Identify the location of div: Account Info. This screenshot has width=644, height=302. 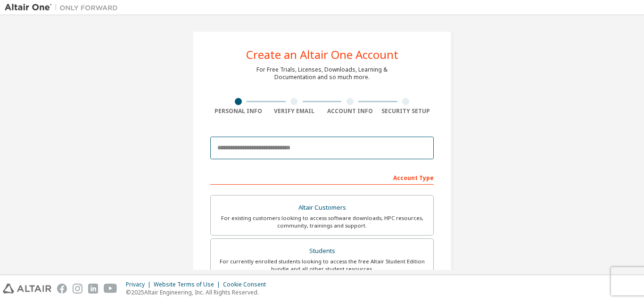
(350, 111).